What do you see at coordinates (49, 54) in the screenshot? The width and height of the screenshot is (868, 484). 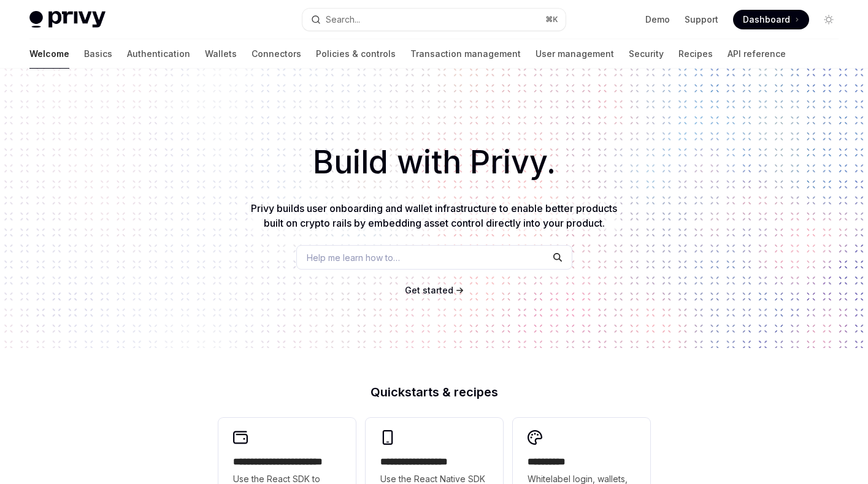 I see `a: Welcome` at bounding box center [49, 54].